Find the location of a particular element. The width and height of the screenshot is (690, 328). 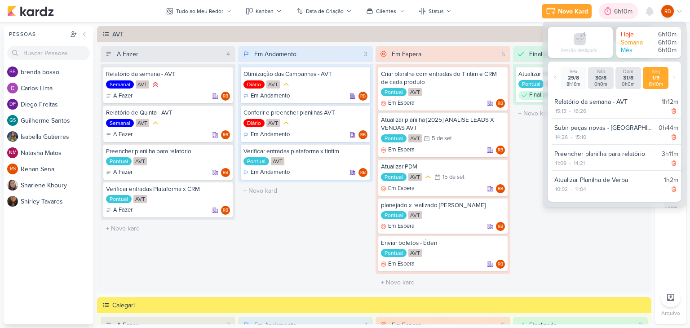

div: Novo Kard is located at coordinates (572, 11).